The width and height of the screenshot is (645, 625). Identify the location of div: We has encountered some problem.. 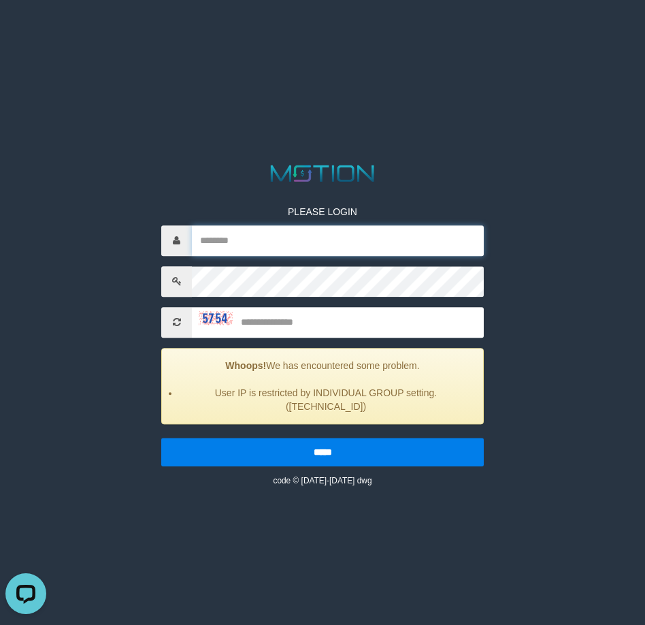
(323, 386).